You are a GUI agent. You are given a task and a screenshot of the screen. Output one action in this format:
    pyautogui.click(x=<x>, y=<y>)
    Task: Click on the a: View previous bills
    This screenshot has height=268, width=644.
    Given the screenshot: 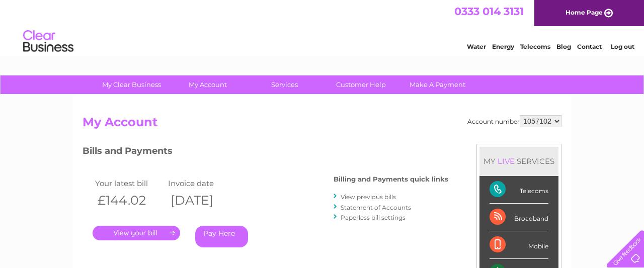 What is the action you would take?
    pyautogui.click(x=368, y=197)
    